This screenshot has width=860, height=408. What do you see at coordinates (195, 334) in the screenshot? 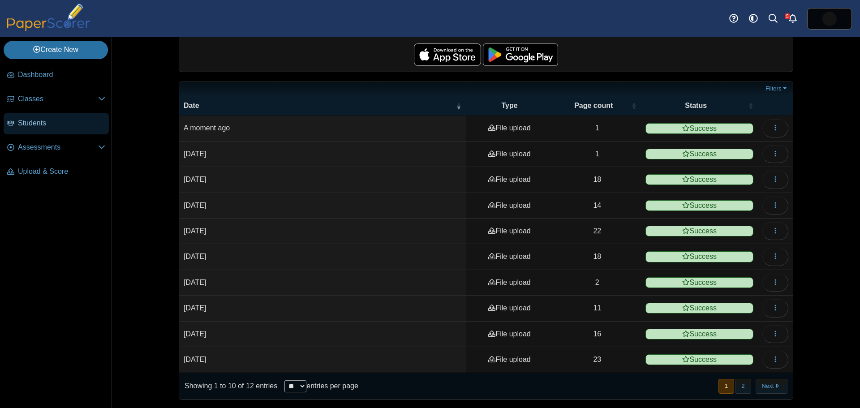
I see `time: May 13, 2025 at 10:55 AM` at bounding box center [195, 334].